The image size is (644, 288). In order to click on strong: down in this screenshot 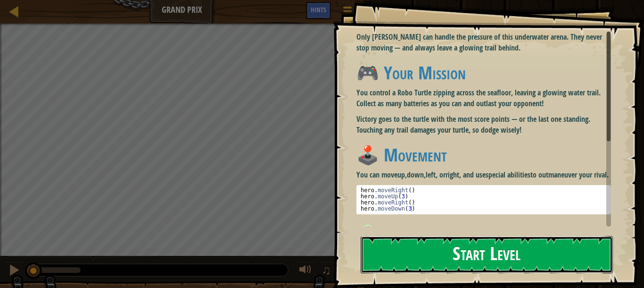, I will do `click(415, 174)`.